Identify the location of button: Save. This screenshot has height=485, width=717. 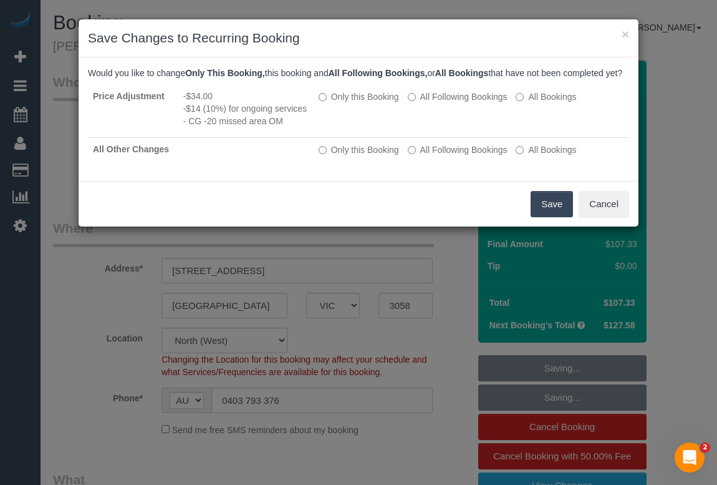
(552, 204).